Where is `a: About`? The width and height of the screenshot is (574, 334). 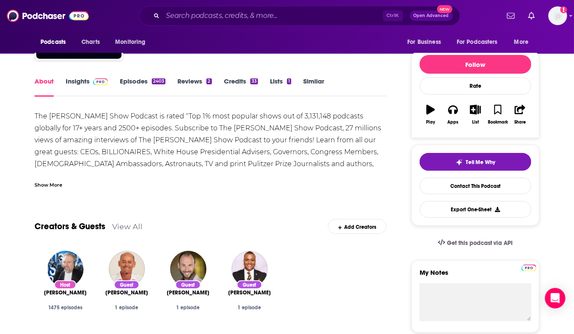
a: About is located at coordinates (44, 87).